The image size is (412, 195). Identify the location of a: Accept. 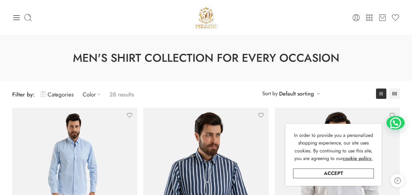
(333, 174).